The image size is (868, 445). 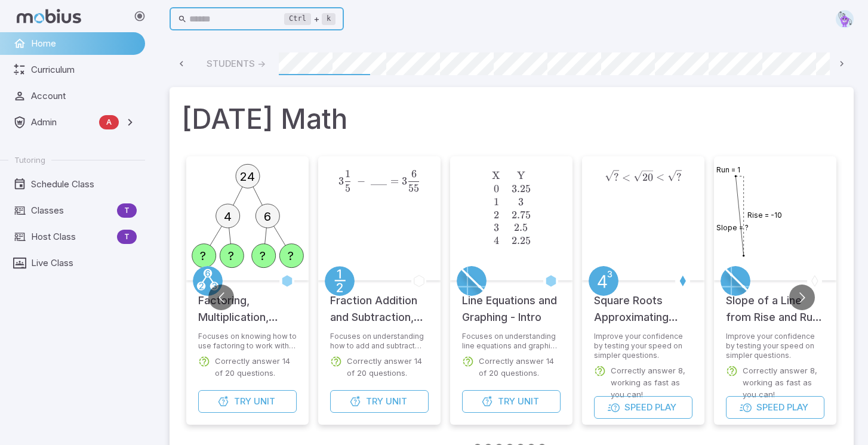 I want to click on p: Focuses on understanding how to add and subtract mixed fractions., so click(x=379, y=341).